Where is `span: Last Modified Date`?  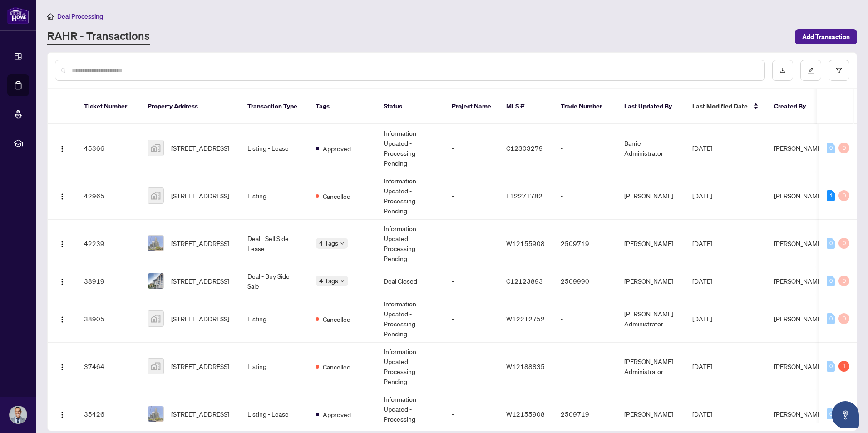 span: Last Modified Date is located at coordinates (720, 106).